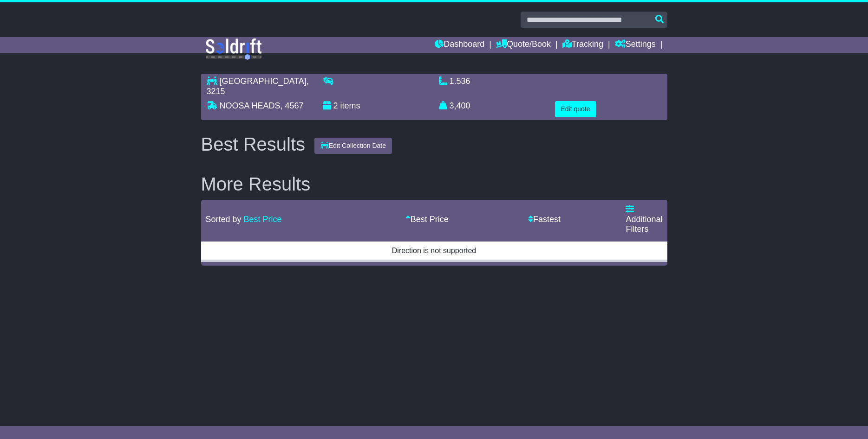 The image size is (868, 439). I want to click on span: 1.536, so click(459, 81).